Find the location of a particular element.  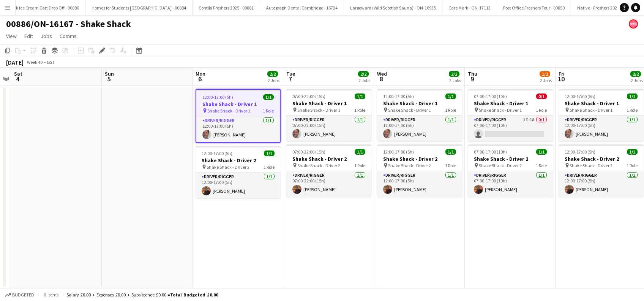

div: BST is located at coordinates (51, 62).